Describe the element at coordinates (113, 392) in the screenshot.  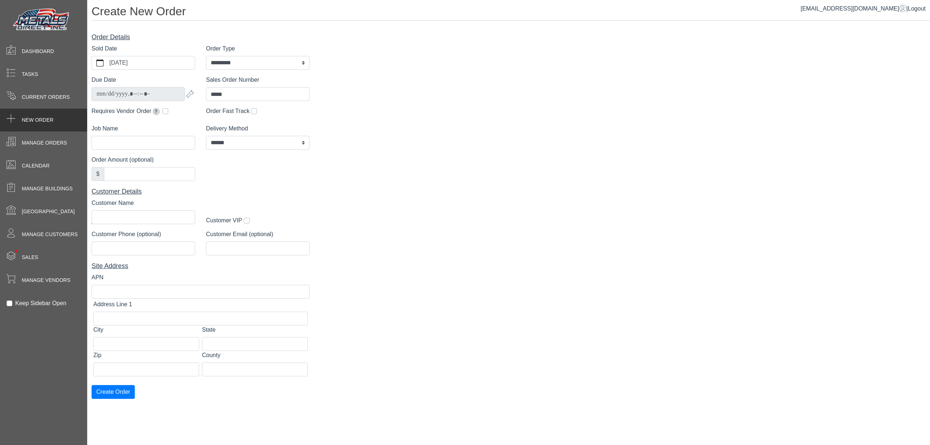
I see `button: Create Order` at that location.